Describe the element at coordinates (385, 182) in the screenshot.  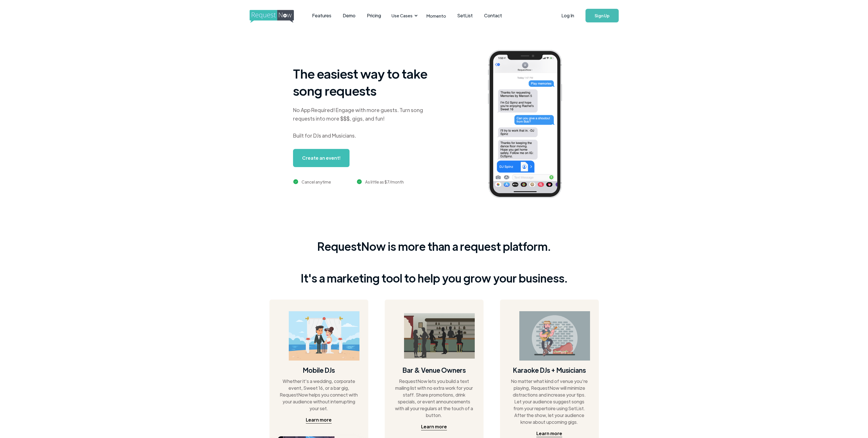
I see `div: As little as $7/month` at that location.